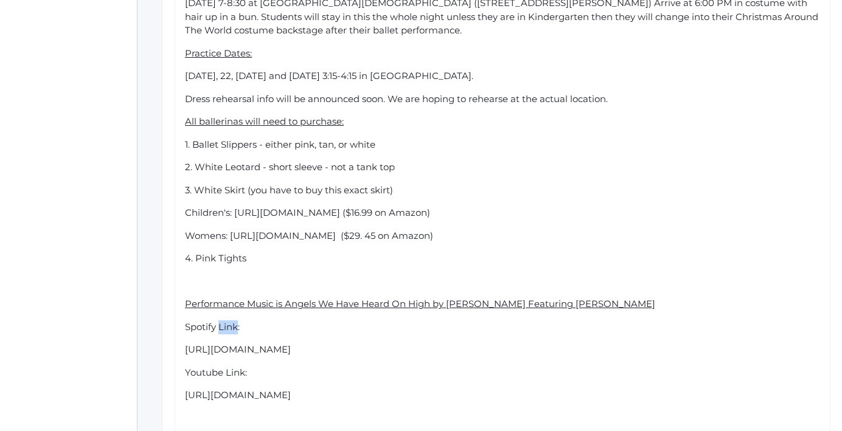  Describe the element at coordinates (290, 167) in the screenshot. I see `span: 2. White Leotard - short sleeve - not a tank top` at that location.